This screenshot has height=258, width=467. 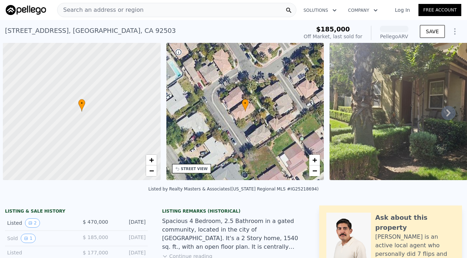 What do you see at coordinates (415, 222) in the screenshot?
I see `div: Ask about this property` at bounding box center [415, 222].